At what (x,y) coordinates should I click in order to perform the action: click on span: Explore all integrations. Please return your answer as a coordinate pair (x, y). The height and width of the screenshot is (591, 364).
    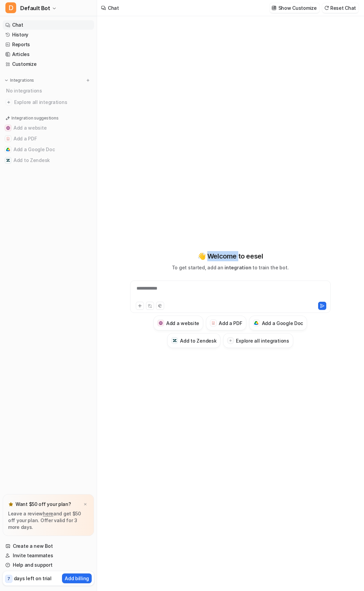
    Looking at the image, I should click on (53, 103).